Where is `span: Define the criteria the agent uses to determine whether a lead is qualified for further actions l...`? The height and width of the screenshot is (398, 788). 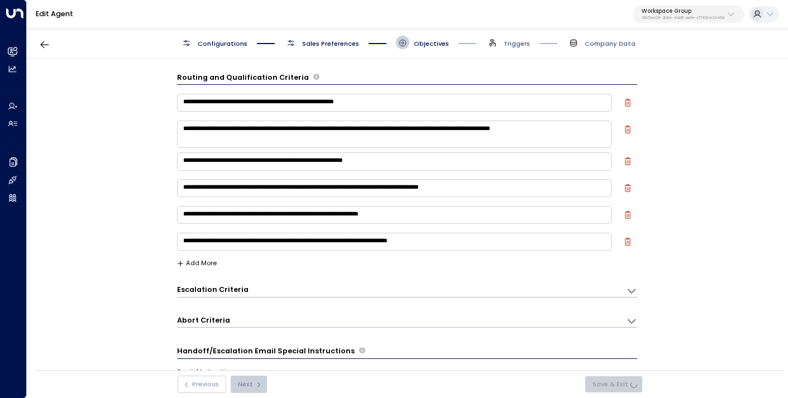
span: Define the criteria the agent uses to determine whether a lead is qualified for further actions l... is located at coordinates (316, 77).